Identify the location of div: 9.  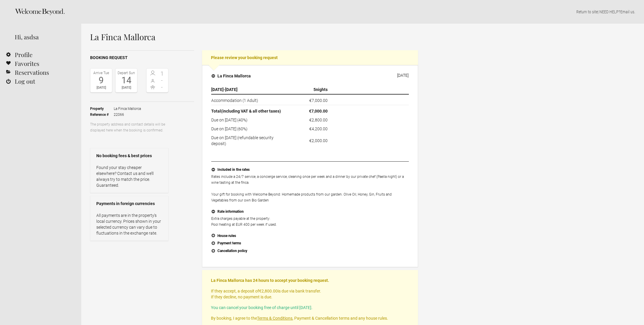
(101, 81).